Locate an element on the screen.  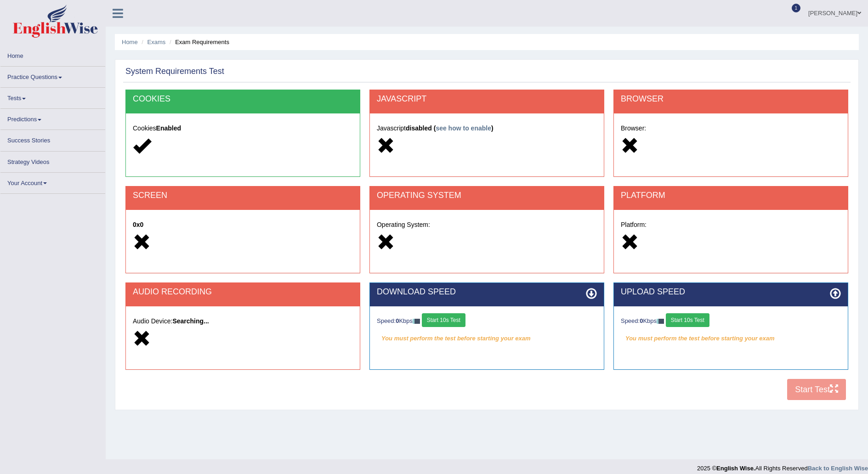
a: Predictions is located at coordinates (53, 117).